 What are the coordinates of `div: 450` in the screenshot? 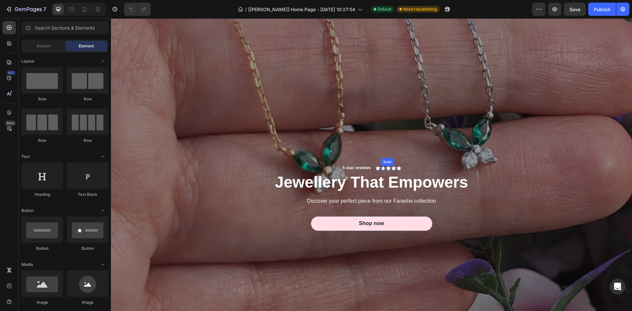 It's located at (11, 73).